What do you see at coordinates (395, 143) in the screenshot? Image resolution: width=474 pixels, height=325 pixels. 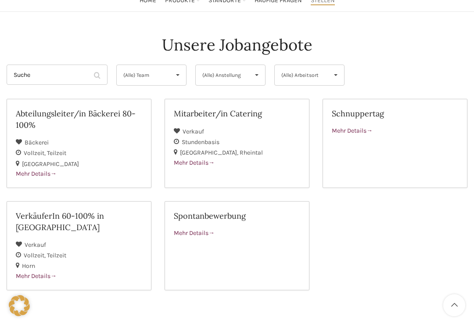 I see `a: Schnuppertag Mehr Details` at bounding box center [395, 143].